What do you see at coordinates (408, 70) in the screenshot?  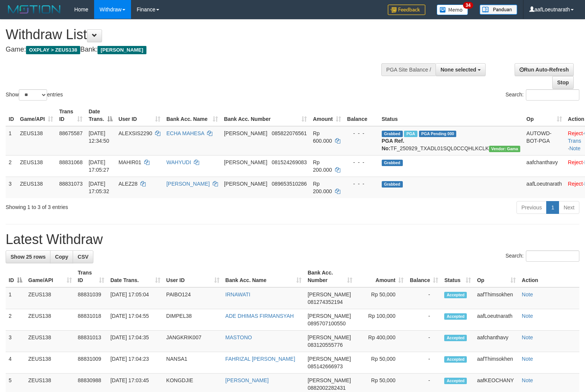 I see `div: PGA Site Balance /` at bounding box center [408, 70].